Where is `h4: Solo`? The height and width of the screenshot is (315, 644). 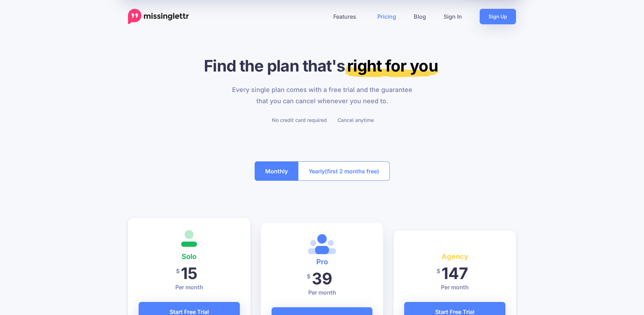
h4: Solo is located at coordinates (189, 257).